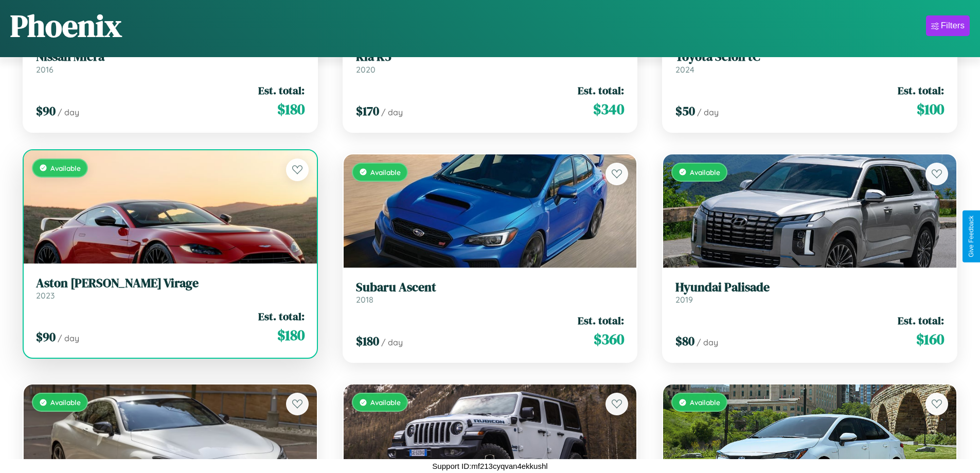  I want to click on h3: Nissan Micra, so click(170, 57).